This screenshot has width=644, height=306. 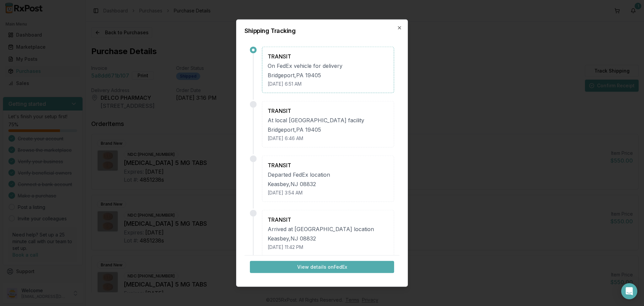 I want to click on div: On FedEx vehicle for delivery, so click(x=328, y=65).